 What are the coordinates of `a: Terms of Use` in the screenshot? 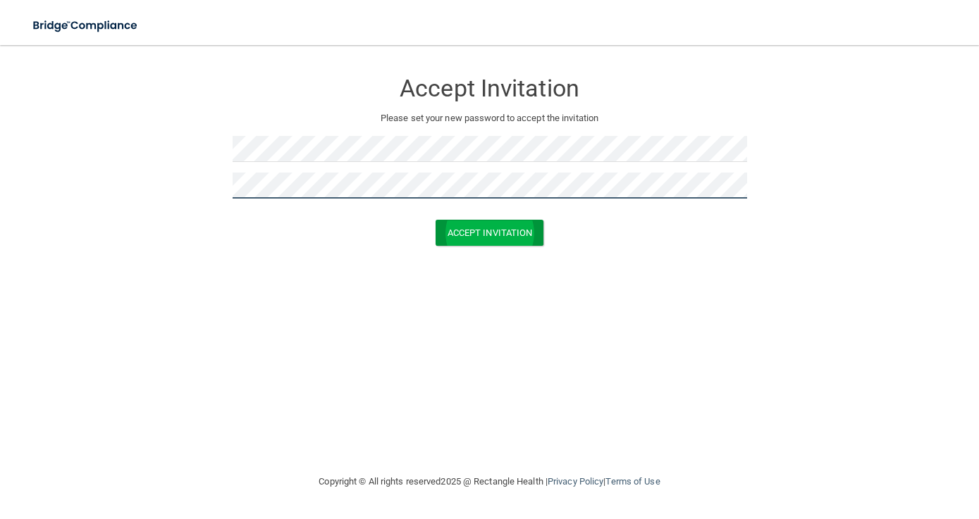 It's located at (632, 481).